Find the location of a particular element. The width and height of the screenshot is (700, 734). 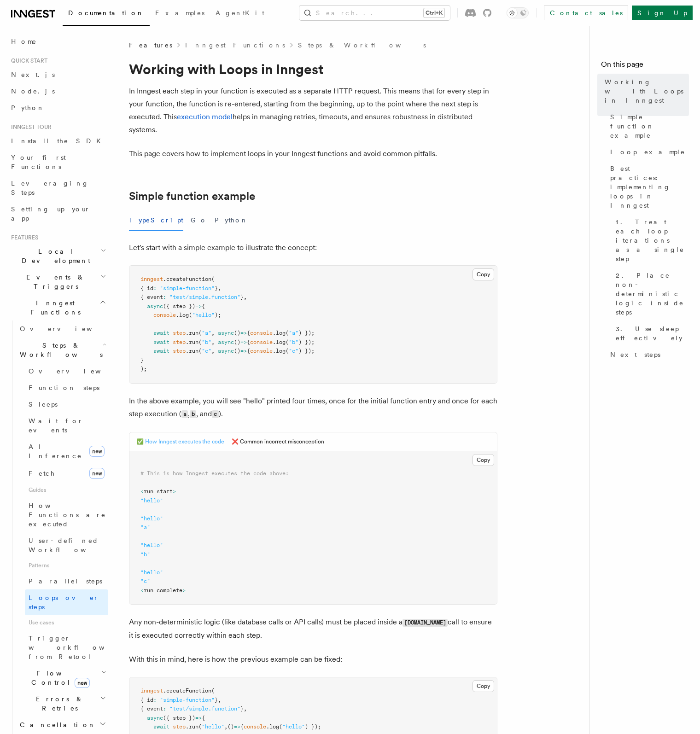

span: "a" is located at coordinates (145, 527).